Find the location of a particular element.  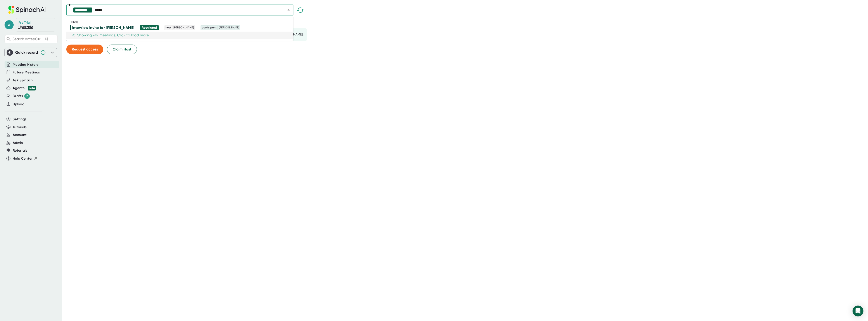

div: Drafts is located at coordinates (21, 96).